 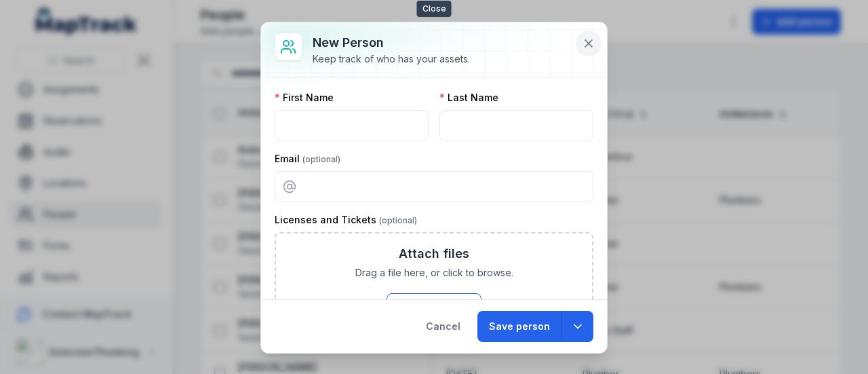 What do you see at coordinates (434, 273) in the screenshot?
I see `span: Drag a file here, or click to browse.` at bounding box center [434, 273].